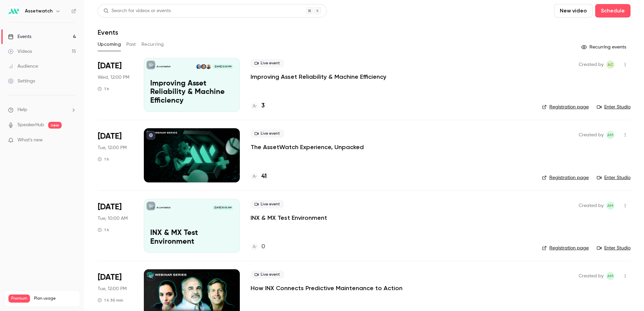  I want to click on a: 41, so click(259, 176).